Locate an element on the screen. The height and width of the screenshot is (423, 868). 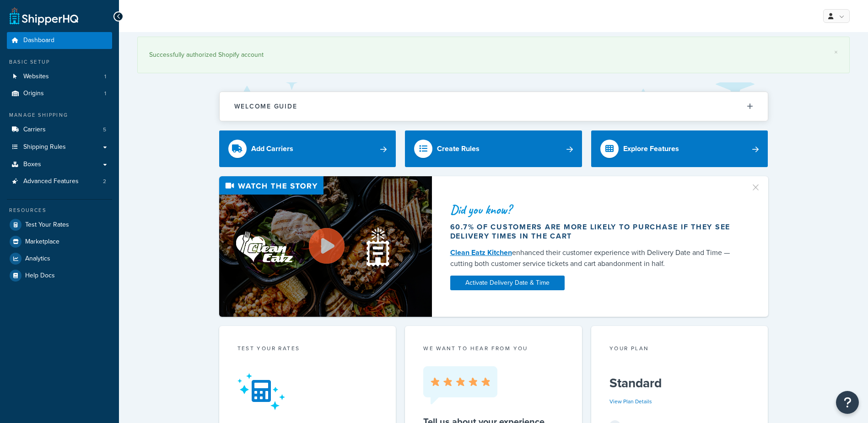
li: Websites is located at coordinates (60, 76).